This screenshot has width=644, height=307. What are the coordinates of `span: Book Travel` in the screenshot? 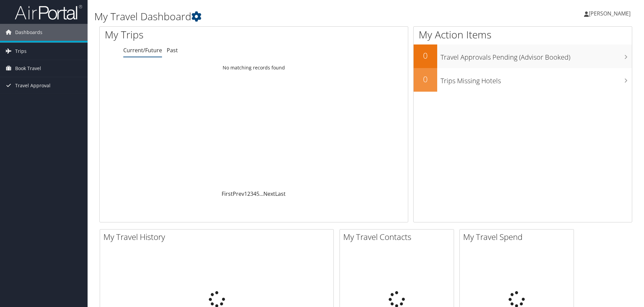 It's located at (28, 69).